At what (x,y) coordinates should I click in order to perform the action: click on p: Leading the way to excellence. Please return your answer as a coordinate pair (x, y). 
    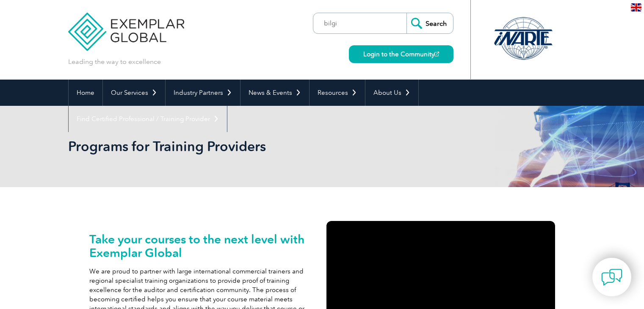
    Looking at the image, I should click on (114, 62).